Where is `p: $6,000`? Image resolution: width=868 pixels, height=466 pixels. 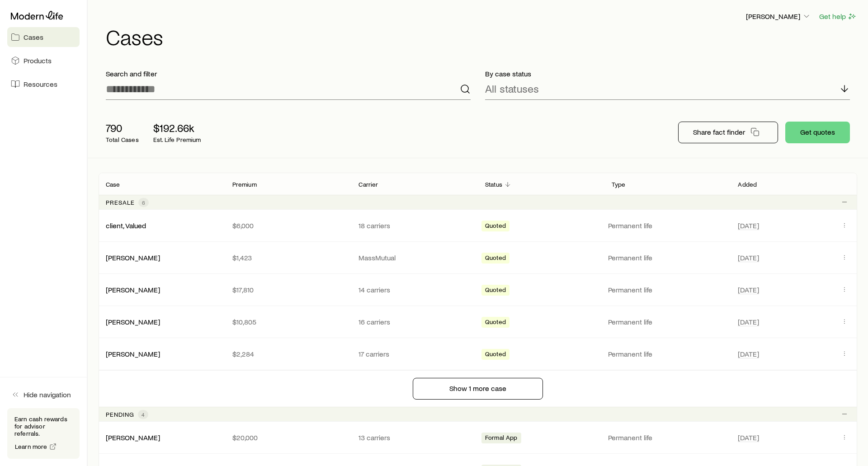
p: $6,000 is located at coordinates (288, 225).